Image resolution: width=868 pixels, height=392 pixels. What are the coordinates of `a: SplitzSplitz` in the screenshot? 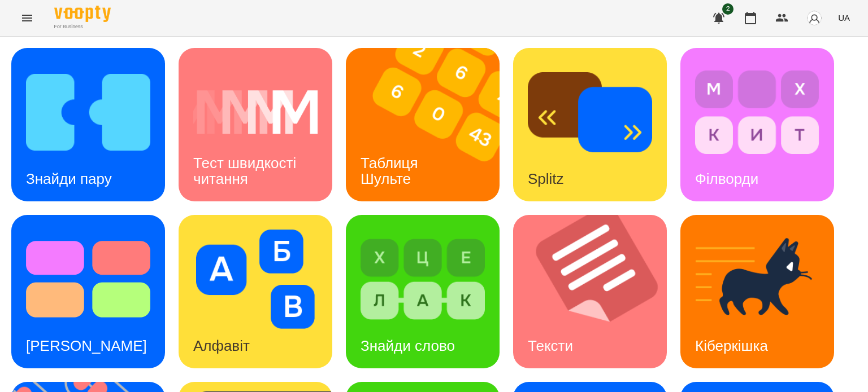 It's located at (590, 125).